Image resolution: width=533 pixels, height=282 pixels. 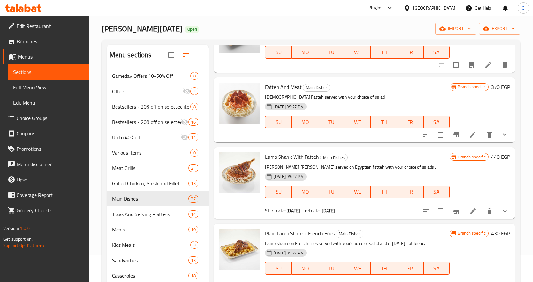 I want to click on a: Menus, so click(x=46, y=57).